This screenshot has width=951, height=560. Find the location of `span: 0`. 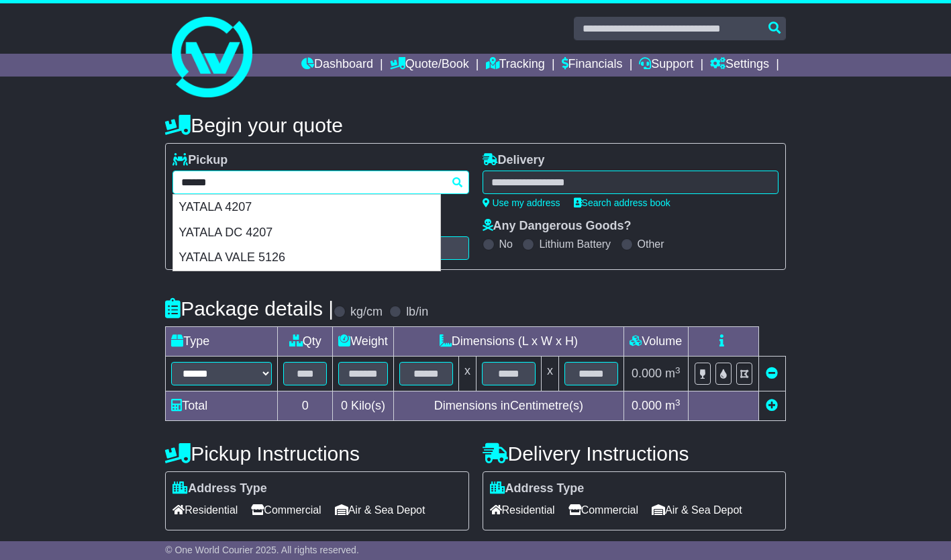

span: 0 is located at coordinates (345, 405).